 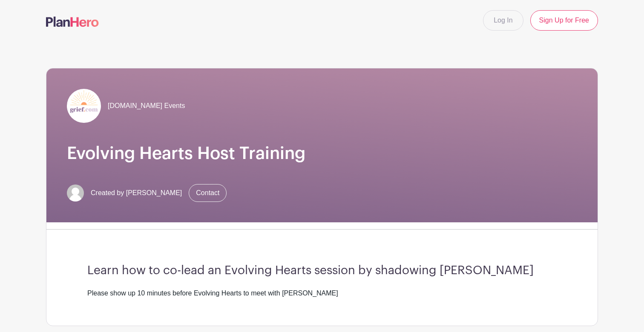 What do you see at coordinates (84, 106) in the screenshot?
I see `img: grief-logo-planhero.png` at bounding box center [84, 106].